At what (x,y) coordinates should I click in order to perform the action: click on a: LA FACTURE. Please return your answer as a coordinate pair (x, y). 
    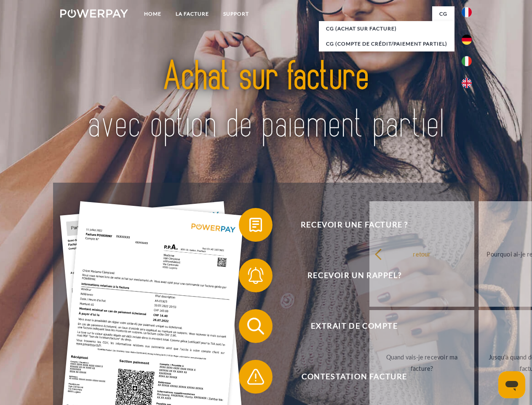
    Looking at the image, I should click on (192, 14).